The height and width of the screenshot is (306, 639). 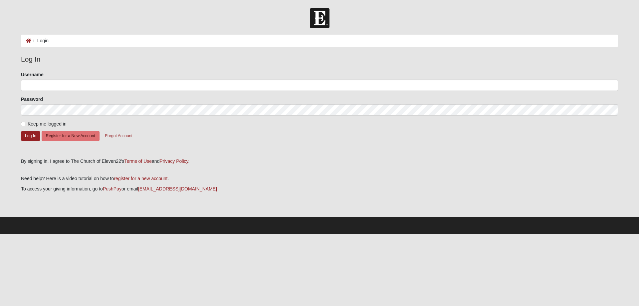 I want to click on div: By signing in, I agree to The Church of Eleven22's and ., so click(x=319, y=161).